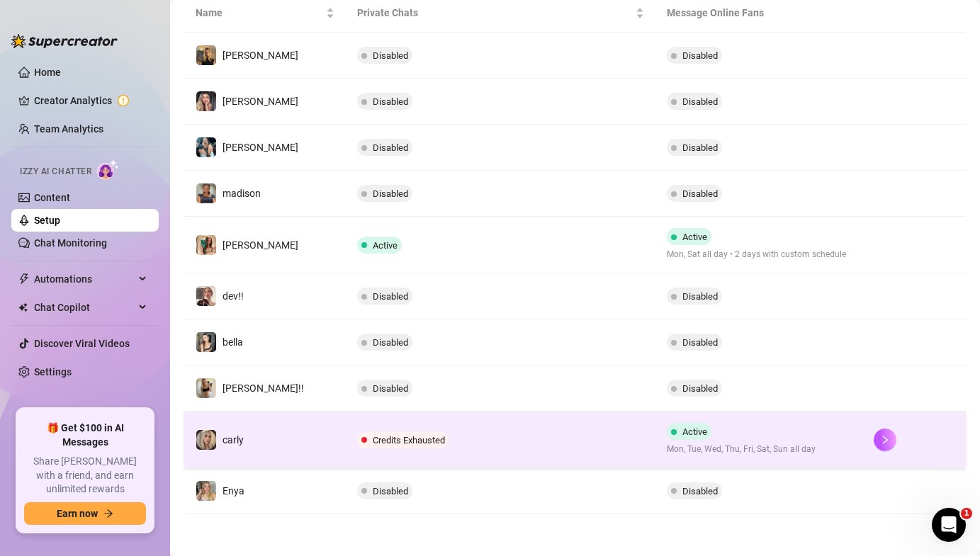  Describe the element at coordinates (48, 72) in the screenshot. I see `a: Home` at that location.